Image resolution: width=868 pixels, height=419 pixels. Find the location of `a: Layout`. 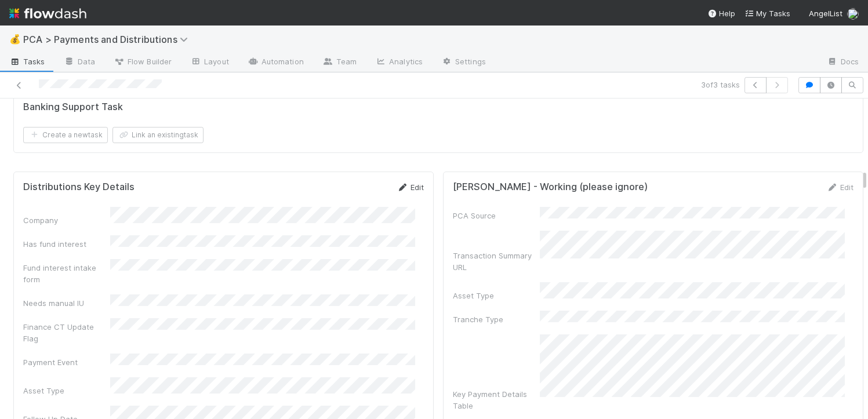

a: Layout is located at coordinates (209, 63).